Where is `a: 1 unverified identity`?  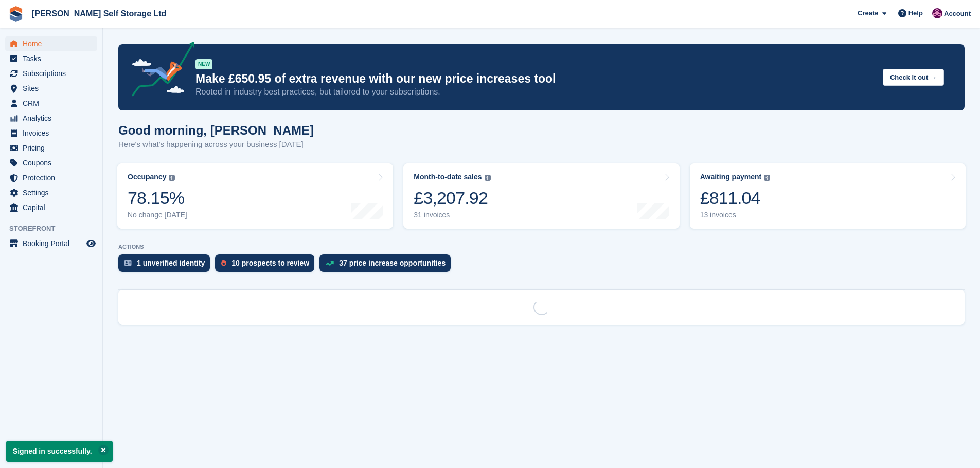
a: 1 unverified identity is located at coordinates (167, 266).